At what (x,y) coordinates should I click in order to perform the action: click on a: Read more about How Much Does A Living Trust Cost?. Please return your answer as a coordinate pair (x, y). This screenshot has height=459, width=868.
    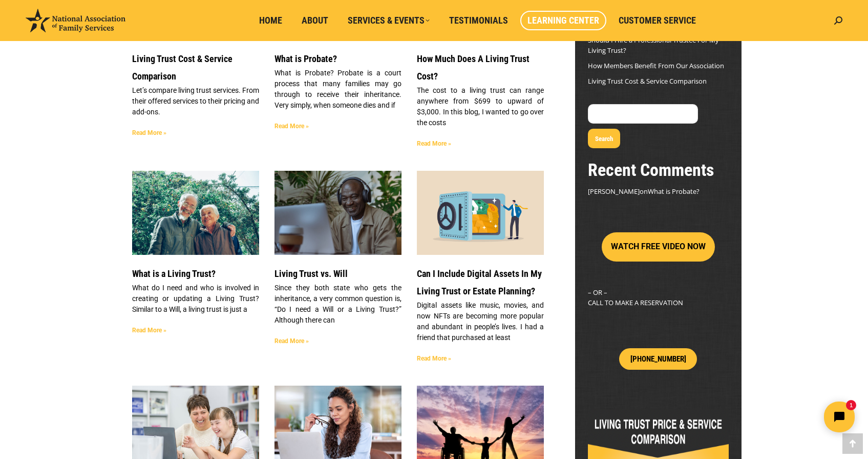
    Looking at the image, I should click on (434, 144).